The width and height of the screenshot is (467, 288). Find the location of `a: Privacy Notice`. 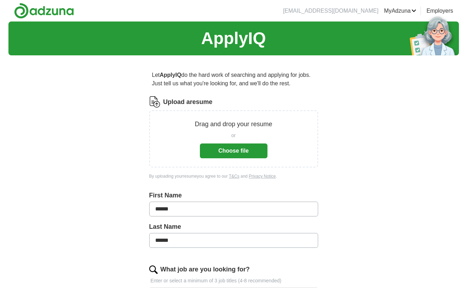

a: Privacy Notice is located at coordinates (262, 176).